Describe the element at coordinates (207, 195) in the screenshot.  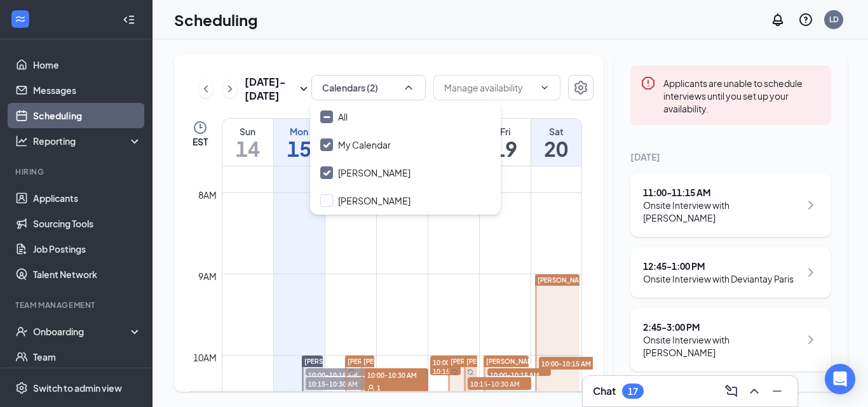
I see `div: 8am` at that location.